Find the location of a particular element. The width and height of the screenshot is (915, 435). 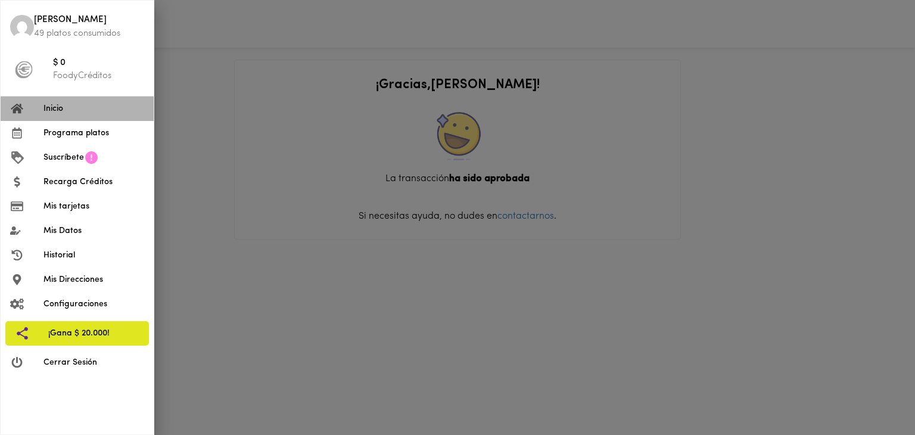

span: Recarga Créditos is located at coordinates (94, 182).